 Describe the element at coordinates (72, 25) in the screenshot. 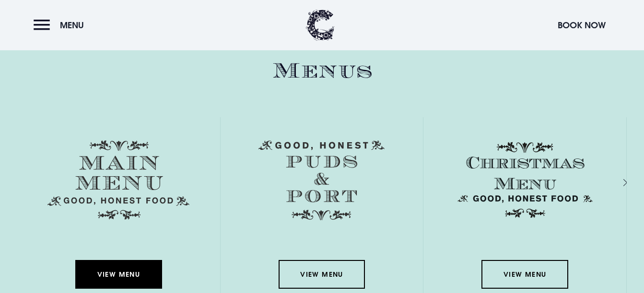

I see `span: Menu` at that location.